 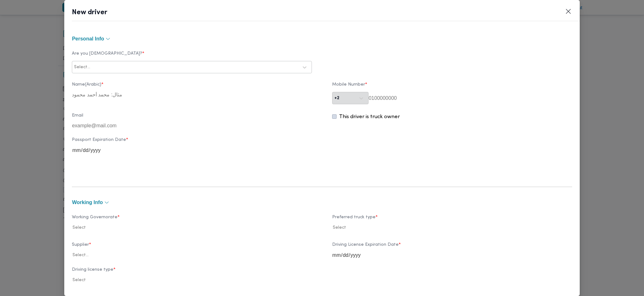 I want to click on label: Driving license type, so click(x=192, y=273).